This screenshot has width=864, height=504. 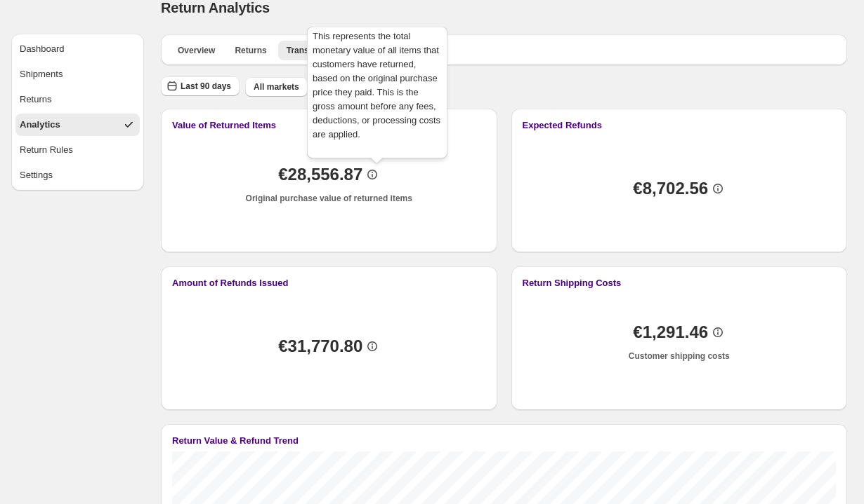 What do you see at coordinates (679, 357) in the screenshot?
I see `p: Customer shipping costs` at bounding box center [679, 357].